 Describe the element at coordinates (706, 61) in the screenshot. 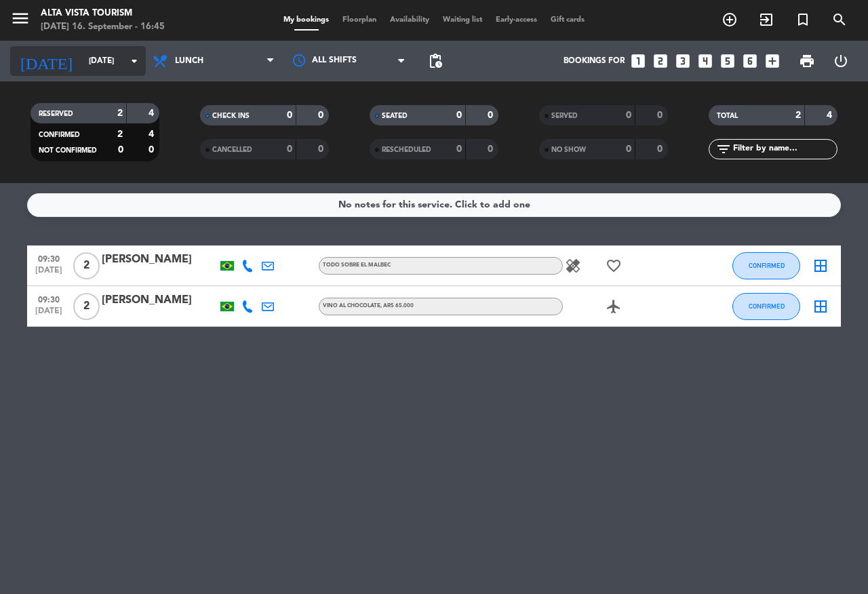

I see `i: looks_4` at that location.